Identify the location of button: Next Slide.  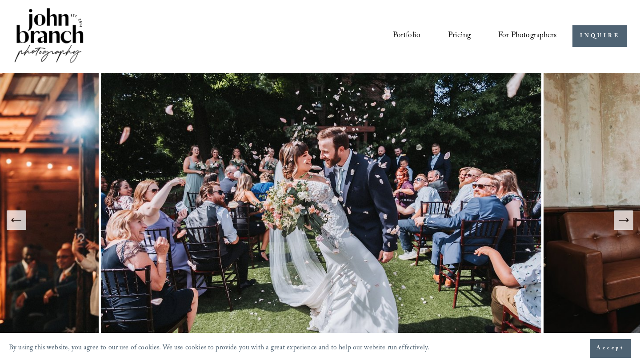
(623, 220).